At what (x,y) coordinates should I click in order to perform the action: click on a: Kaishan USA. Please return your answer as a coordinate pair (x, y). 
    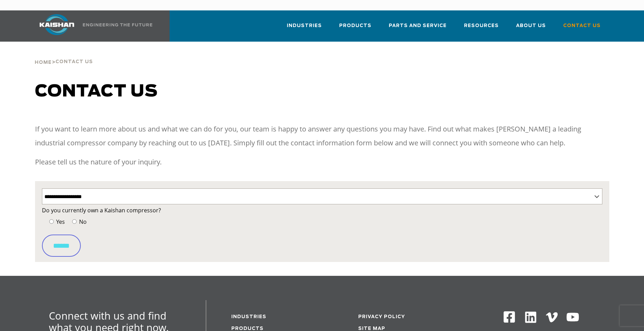
    Looking at the image, I should click on (93, 26).